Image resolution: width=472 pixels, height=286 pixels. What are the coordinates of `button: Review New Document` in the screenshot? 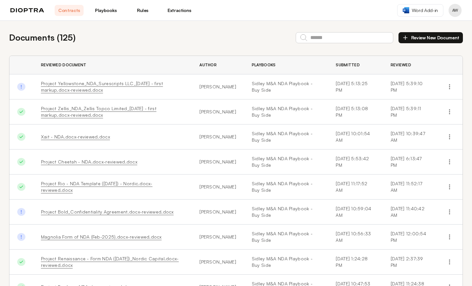 It's located at (431, 38).